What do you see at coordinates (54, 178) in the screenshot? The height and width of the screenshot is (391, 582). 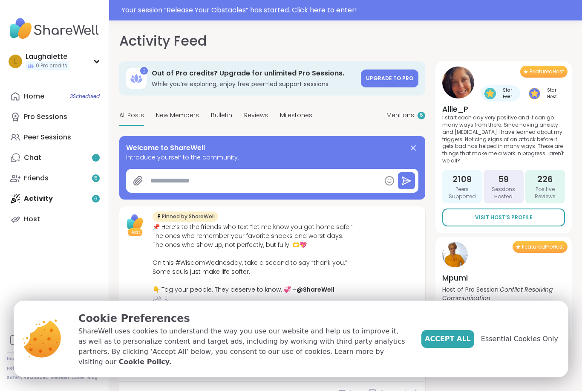 I see `a: Friends5` at bounding box center [54, 178].